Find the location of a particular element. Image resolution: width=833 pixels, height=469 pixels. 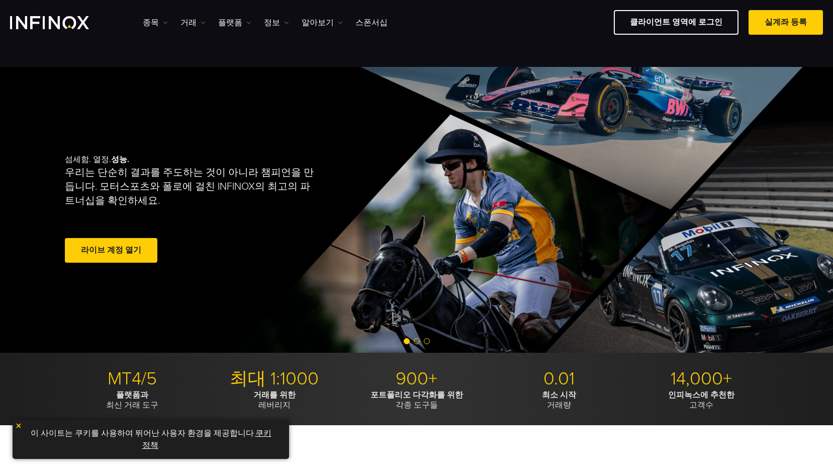

p: 레버리지 is located at coordinates (275, 400).